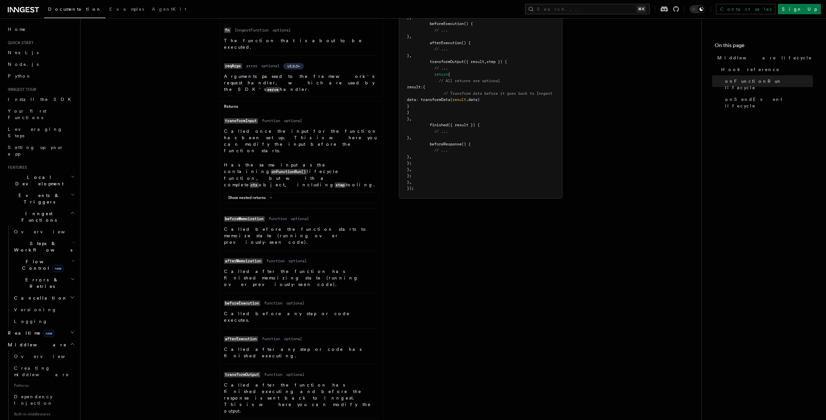  What do you see at coordinates (19, 76) in the screenshot?
I see `span: Python` at bounding box center [19, 76].